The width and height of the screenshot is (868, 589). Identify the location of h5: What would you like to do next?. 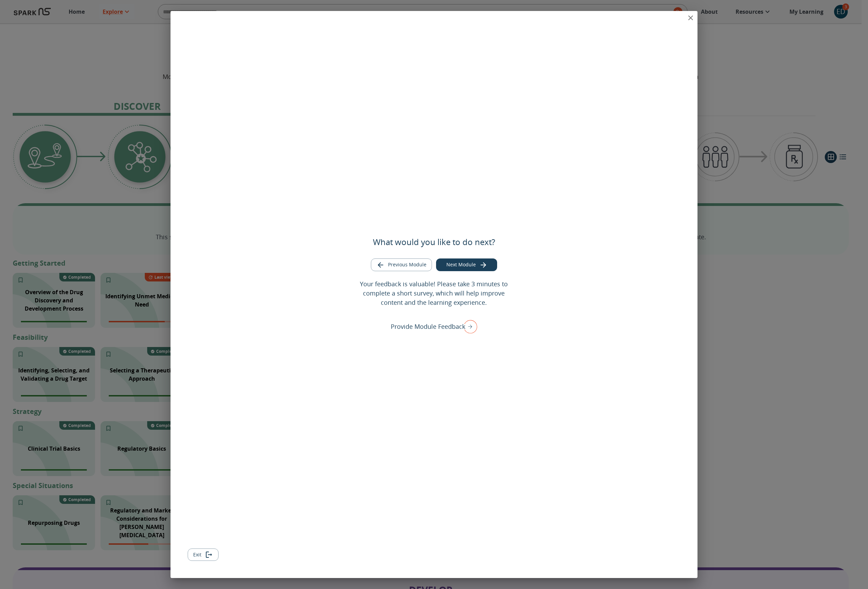
(434, 242).